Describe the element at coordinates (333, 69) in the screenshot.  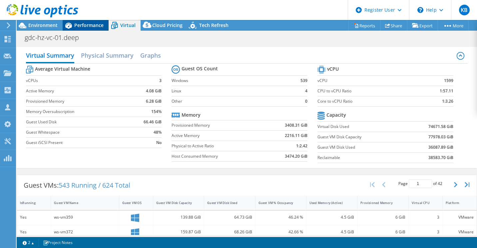
I see `b: vCPU` at that location.